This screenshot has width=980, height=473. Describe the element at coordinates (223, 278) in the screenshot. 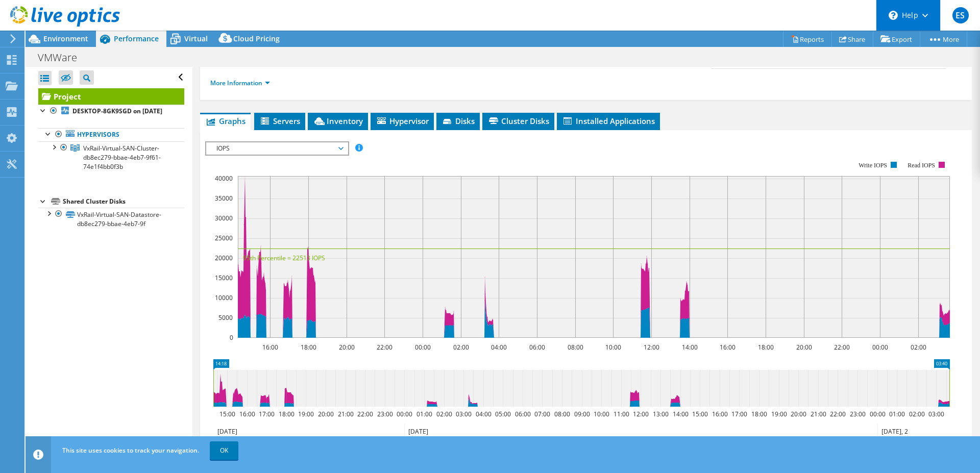

I see `text: 15000` at that location.